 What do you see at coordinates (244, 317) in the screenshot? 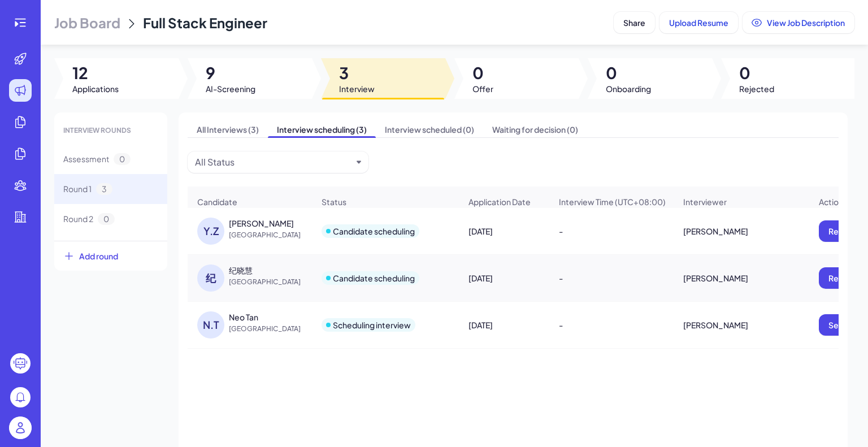
I see `div: Neo Tan` at bounding box center [244, 317].